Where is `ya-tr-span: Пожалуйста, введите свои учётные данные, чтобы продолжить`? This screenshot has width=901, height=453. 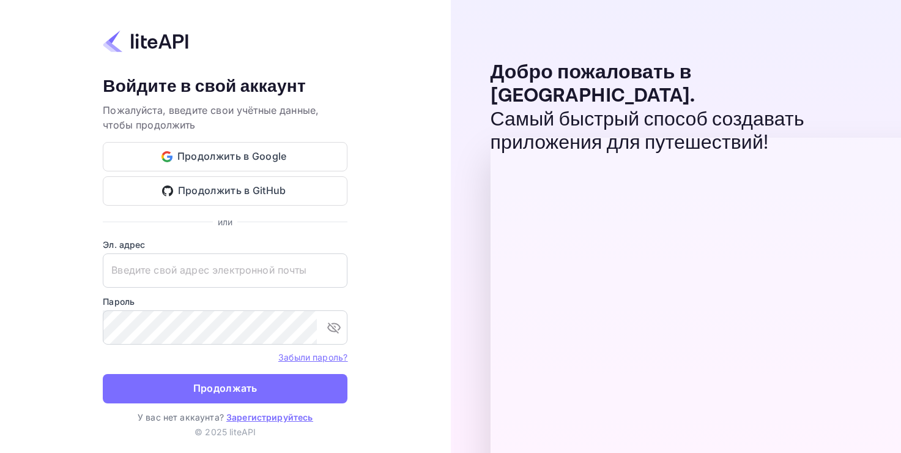
ya-tr-span: Пожалуйста, введите свои учётные данные, чтобы продолжить is located at coordinates (211, 117).